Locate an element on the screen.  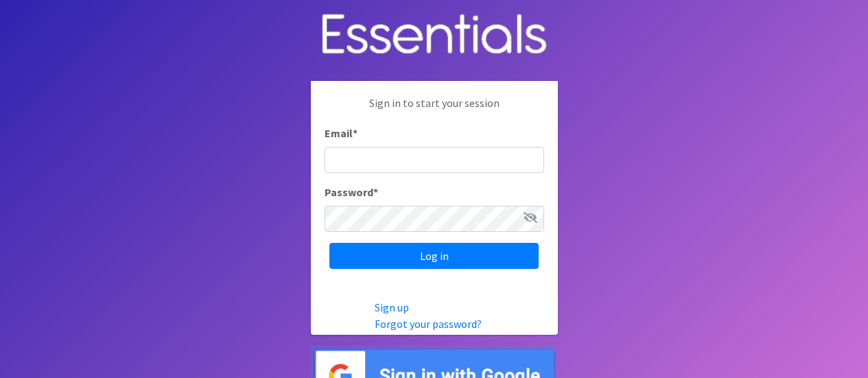
a: Forgot your password? is located at coordinates (428, 324).